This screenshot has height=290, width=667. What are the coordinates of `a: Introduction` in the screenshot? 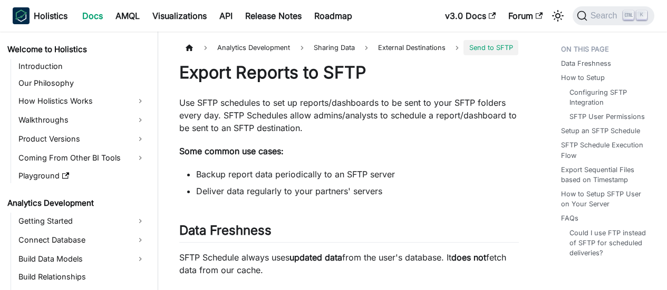 It's located at (82, 66).